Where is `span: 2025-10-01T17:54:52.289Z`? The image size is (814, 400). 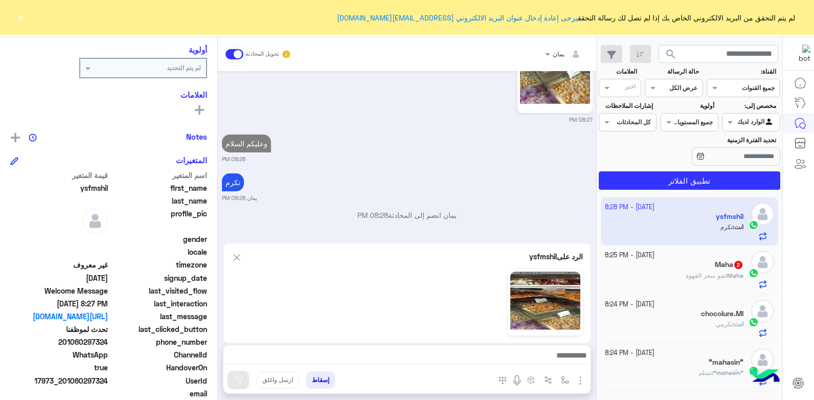 span: 2025-10-01T17:54:52.289Z is located at coordinates (59, 278).